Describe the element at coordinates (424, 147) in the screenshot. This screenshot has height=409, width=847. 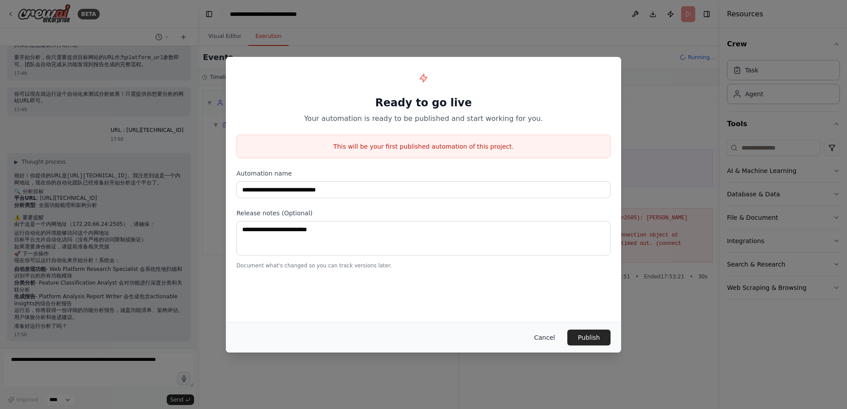
I see `p: This will be your first published automation of this project.` at that location.